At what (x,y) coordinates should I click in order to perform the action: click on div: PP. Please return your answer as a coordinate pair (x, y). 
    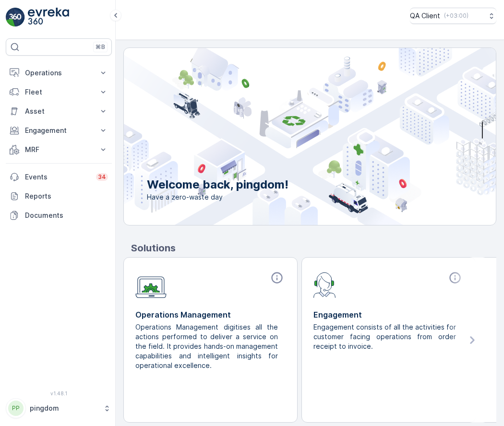
    Looking at the image, I should click on (16, 408).